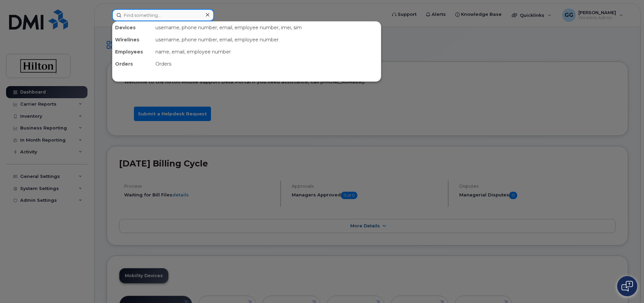  What do you see at coordinates (267, 27) in the screenshot?
I see `div: username, phone number, email, employee number, imei, sim` at bounding box center [267, 27].